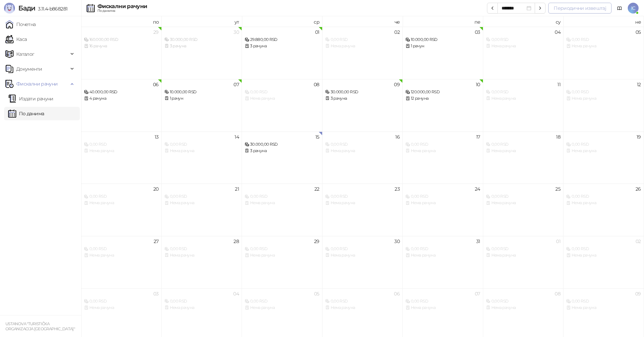 The image size is (644, 337). I want to click on td: 2025-10-18, so click(524, 157).